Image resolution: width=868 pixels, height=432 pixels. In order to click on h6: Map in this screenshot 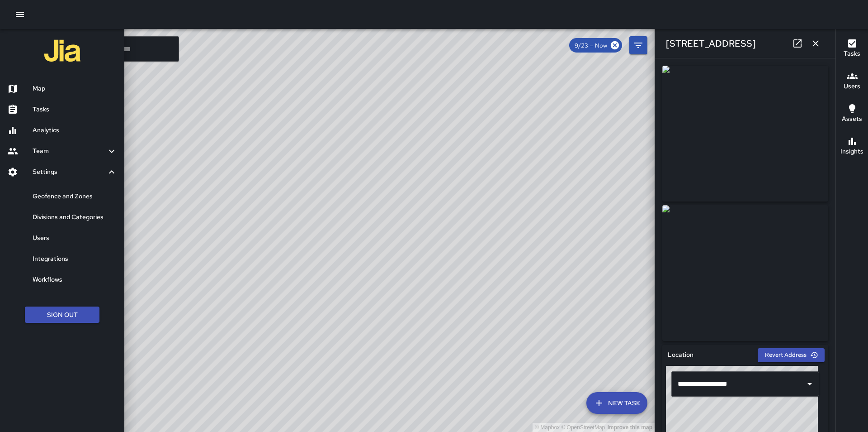, I will do `click(74, 89)`.